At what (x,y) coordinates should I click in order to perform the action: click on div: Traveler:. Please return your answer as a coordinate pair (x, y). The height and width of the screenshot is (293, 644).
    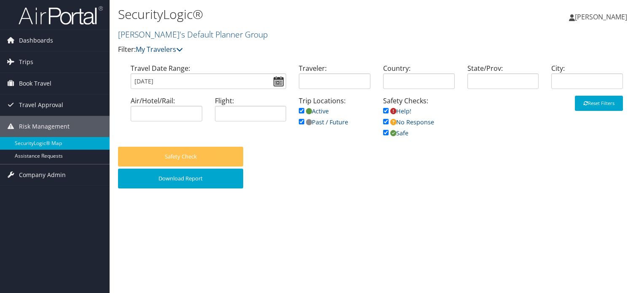
    Looking at the image, I should click on (334, 79).